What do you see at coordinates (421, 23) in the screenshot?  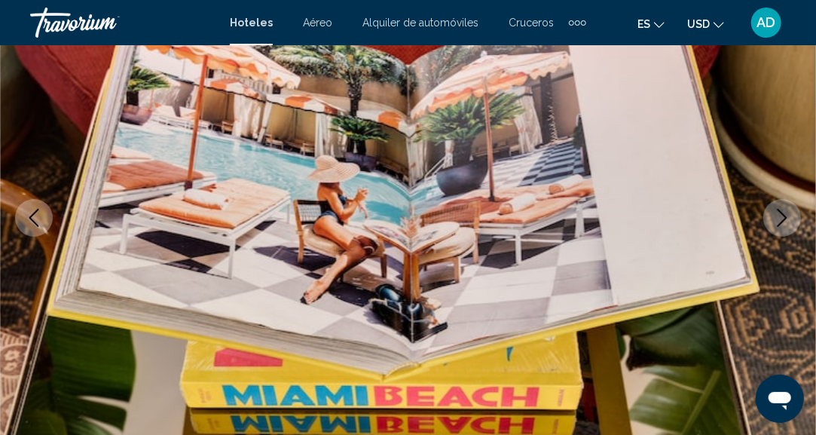 I see `span: Alquiler de automóviles` at bounding box center [421, 23].